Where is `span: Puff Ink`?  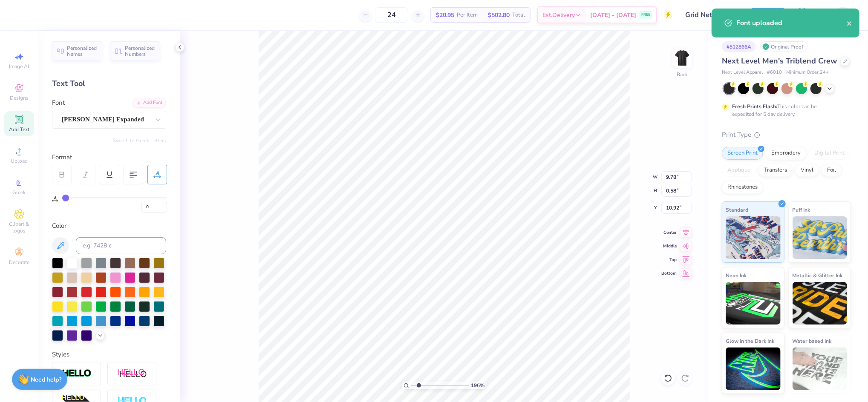
span: Puff Ink is located at coordinates (801, 209).